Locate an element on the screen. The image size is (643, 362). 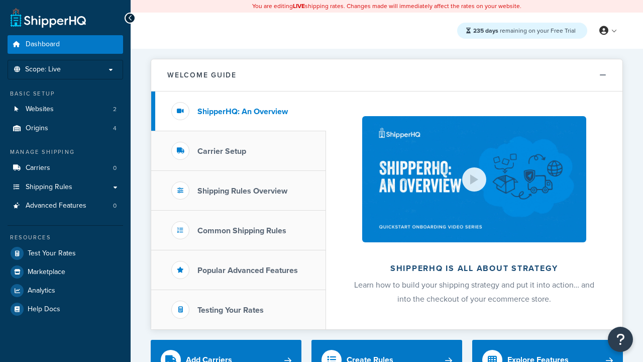
a: Shipping Rules is located at coordinates (65, 187).